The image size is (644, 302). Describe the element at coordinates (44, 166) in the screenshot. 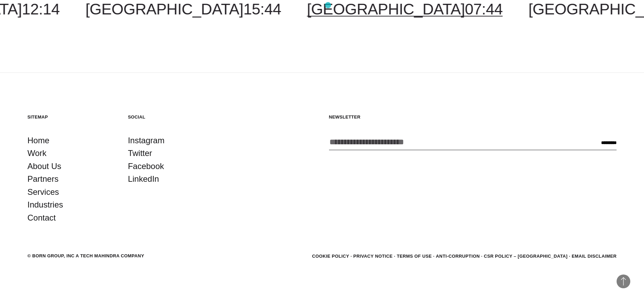

I see `a: About Us` at that location.